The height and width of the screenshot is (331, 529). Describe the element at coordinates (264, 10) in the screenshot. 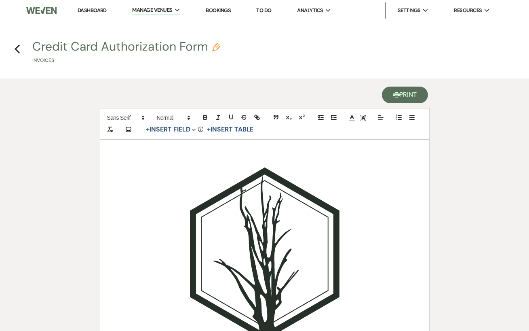

I see `a: To Do` at that location.